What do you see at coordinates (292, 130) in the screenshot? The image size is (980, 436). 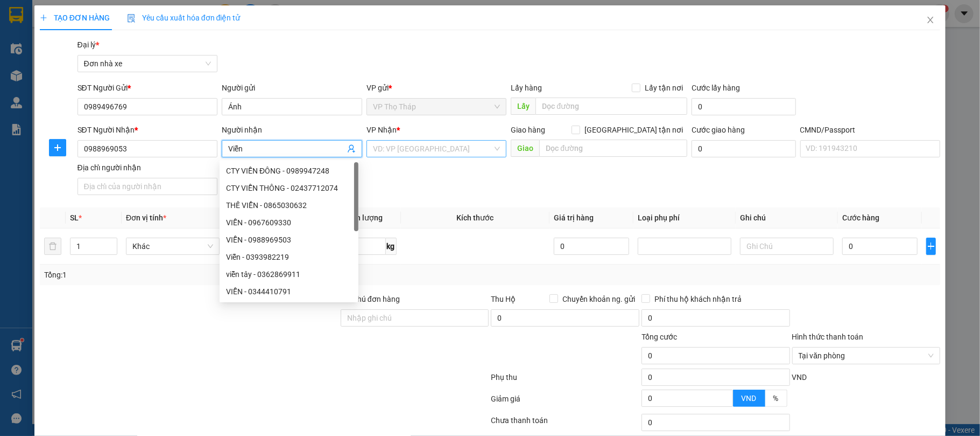 I see `div: Người nhận` at bounding box center [292, 130].